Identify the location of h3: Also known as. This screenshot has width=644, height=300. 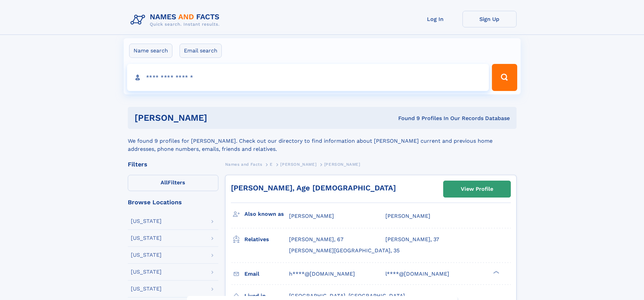
(267, 214).